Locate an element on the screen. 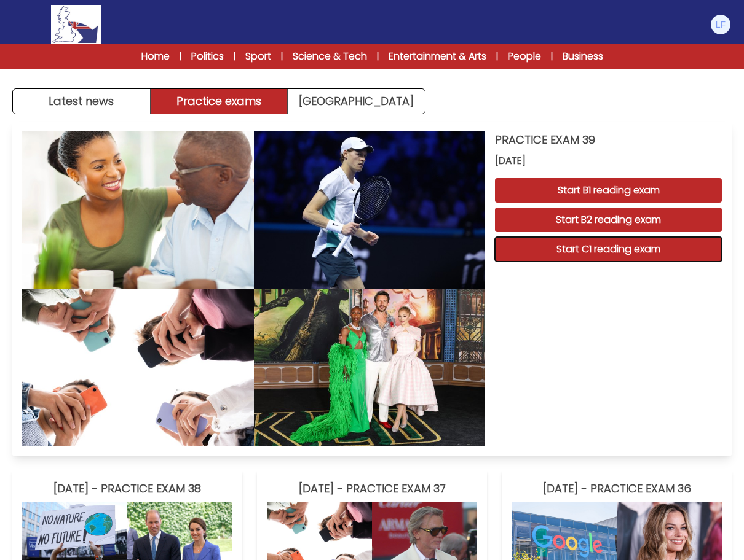  a: Politics is located at coordinates (207, 57).